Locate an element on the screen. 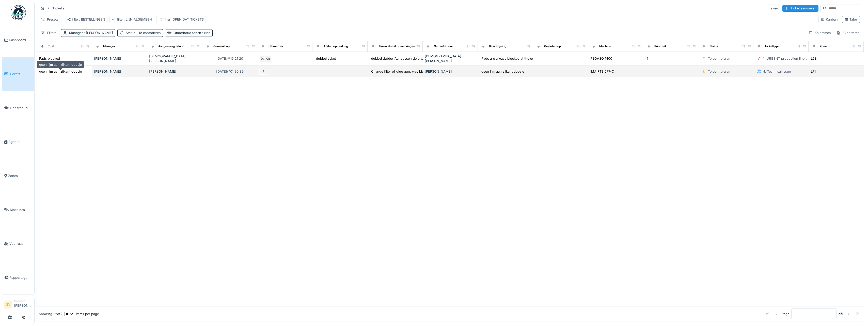  div: 4. Technical issue is located at coordinates (777, 71).